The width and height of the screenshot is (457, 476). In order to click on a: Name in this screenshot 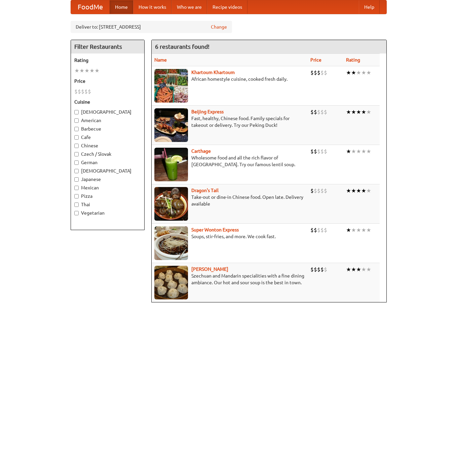, I will do `click(160, 60)`.